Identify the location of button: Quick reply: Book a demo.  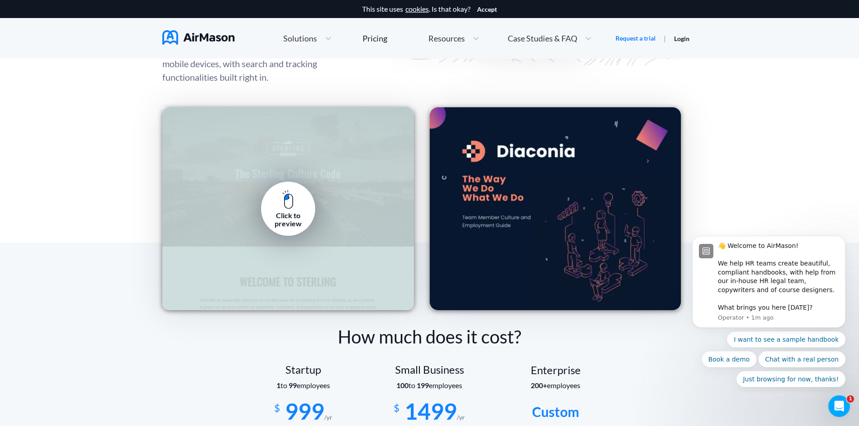
(51, 132).